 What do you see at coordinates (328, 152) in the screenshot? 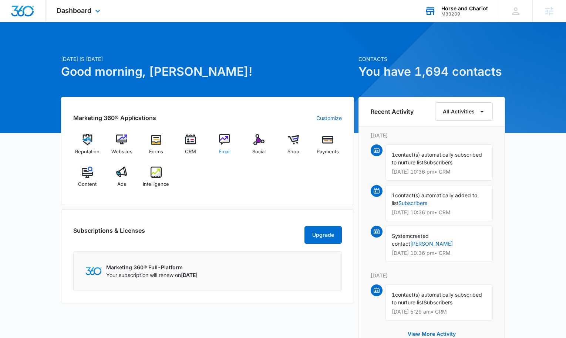
I see `span: Payments` at bounding box center [328, 152].